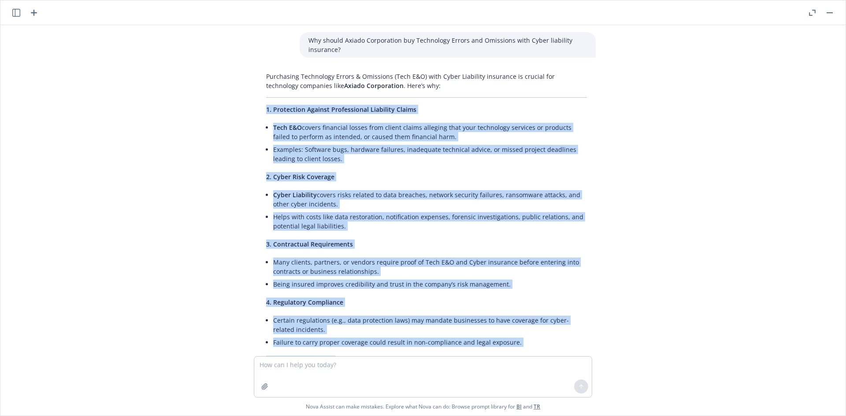  Describe the element at coordinates (430, 132) in the screenshot. I see `li: covers financial losses from client claims alleging that your technology services or products fai...` at that location.